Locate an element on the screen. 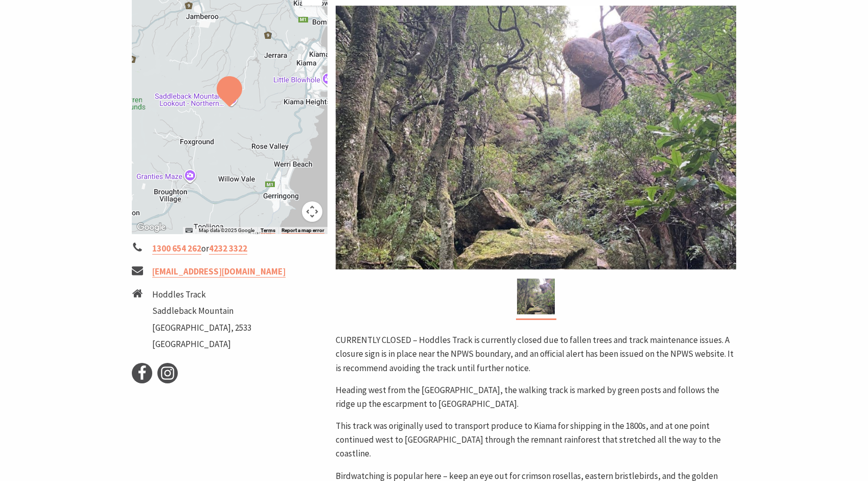 This screenshot has height=481, width=868. a: Terms (opens in new tab) is located at coordinates (268, 230).